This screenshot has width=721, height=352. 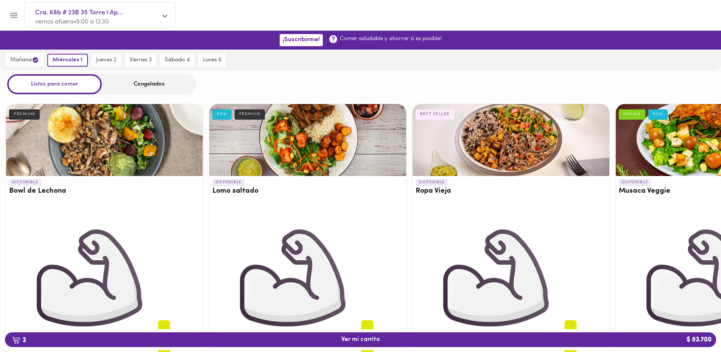 What do you see at coordinates (54, 84) in the screenshot?
I see `div: Listos para comer` at bounding box center [54, 84].